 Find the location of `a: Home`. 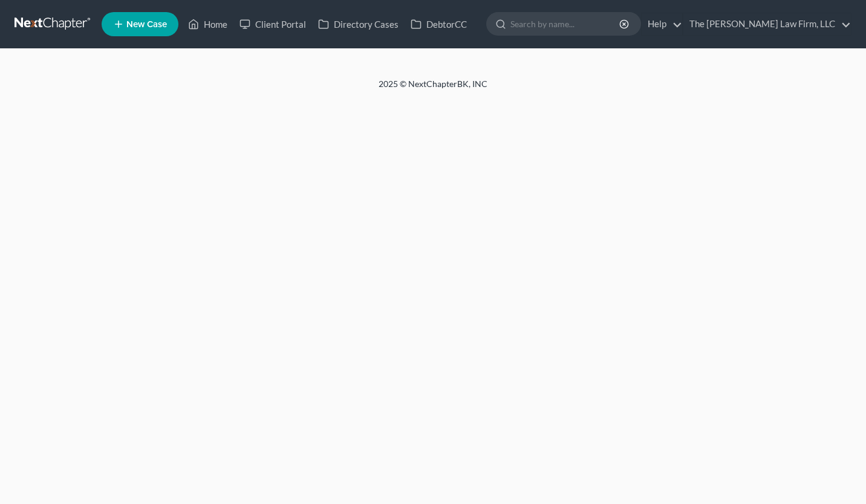

a: Home is located at coordinates (207, 24).